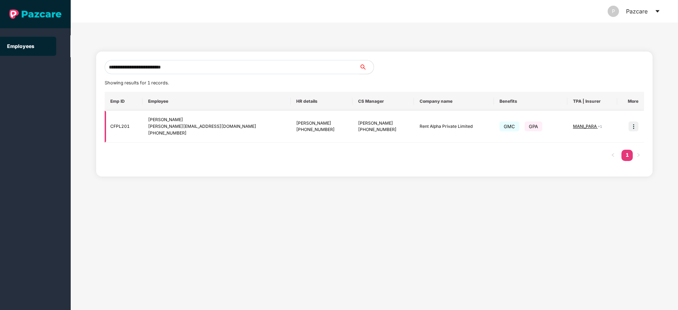  What do you see at coordinates (639, 155) in the screenshot?
I see `span: right` at bounding box center [639, 155].